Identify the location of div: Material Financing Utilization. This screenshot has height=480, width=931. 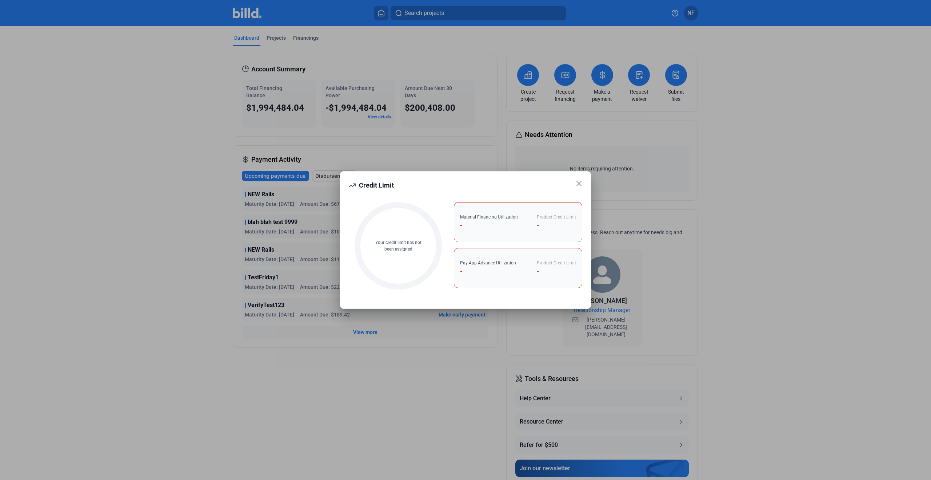
(489, 217).